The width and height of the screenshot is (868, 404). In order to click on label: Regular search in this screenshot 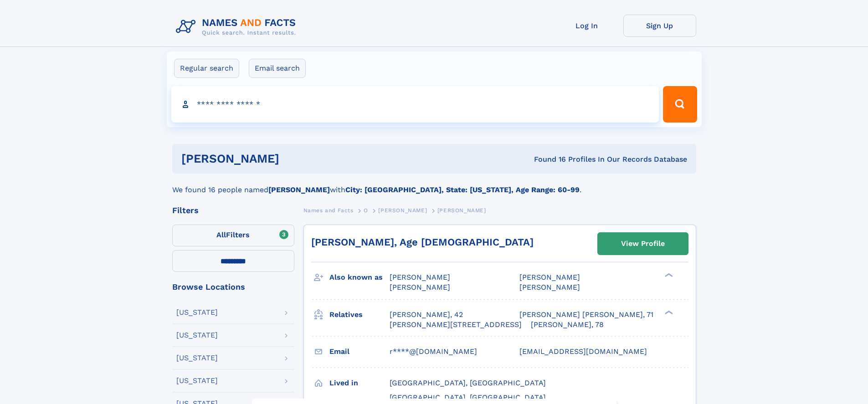, I will do `click(207, 68)`.